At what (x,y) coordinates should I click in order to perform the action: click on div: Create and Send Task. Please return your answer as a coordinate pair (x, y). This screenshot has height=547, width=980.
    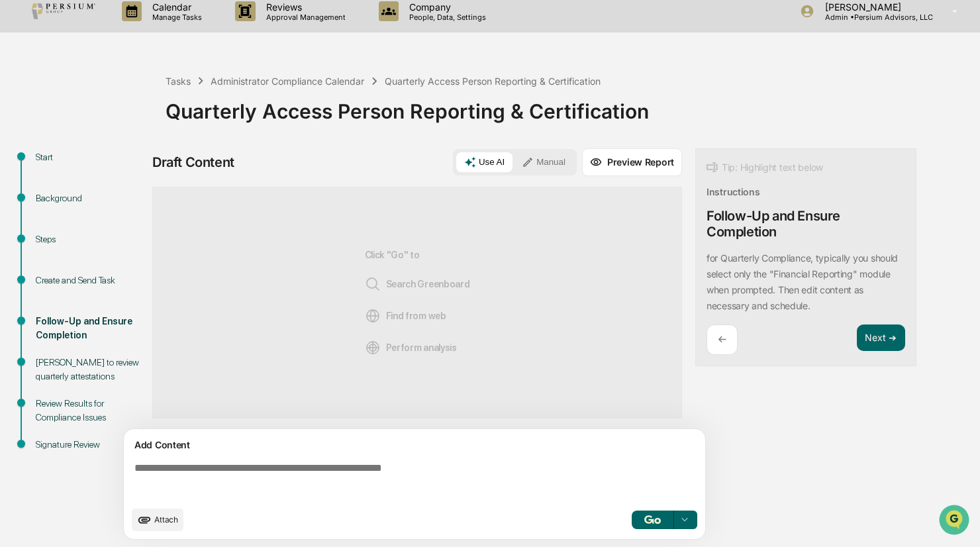
    Looking at the image, I should click on (90, 280).